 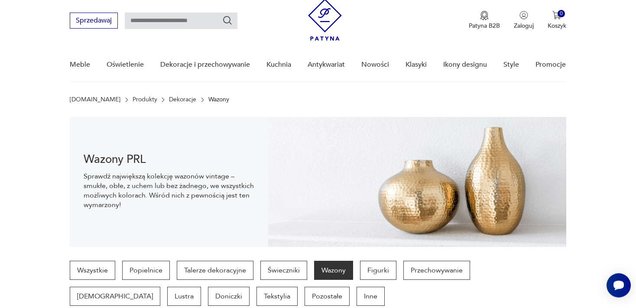 I want to click on a: Inne, so click(x=371, y=297).